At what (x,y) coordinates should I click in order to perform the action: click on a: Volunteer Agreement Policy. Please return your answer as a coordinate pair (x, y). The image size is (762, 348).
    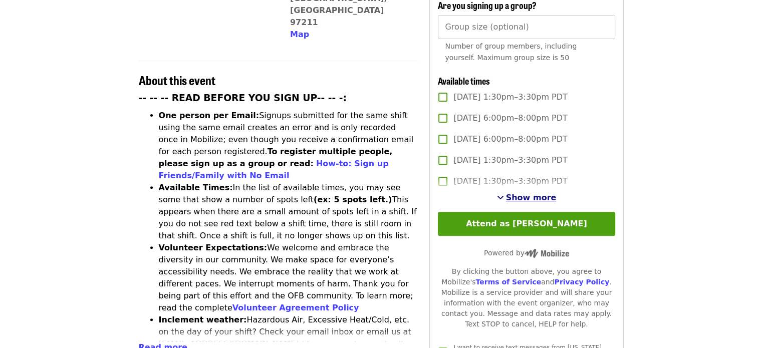
    Looking at the image, I should click on (296, 308).